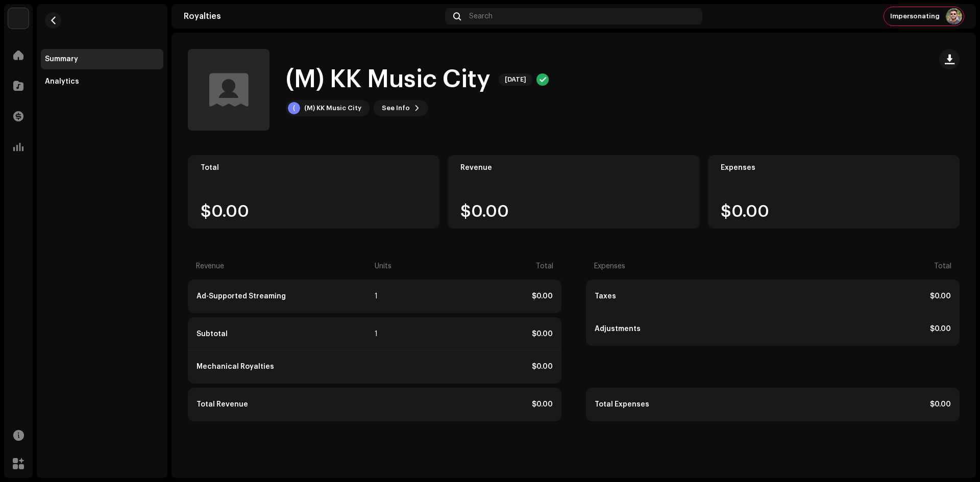 This screenshot has width=980, height=482. Describe the element at coordinates (102, 82) in the screenshot. I see `re-m-nav-item: Analytics` at that location.